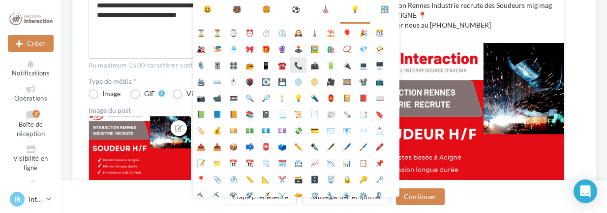 The height and width of the screenshot is (213, 607). I want to click on div: GIF, so click(150, 94).